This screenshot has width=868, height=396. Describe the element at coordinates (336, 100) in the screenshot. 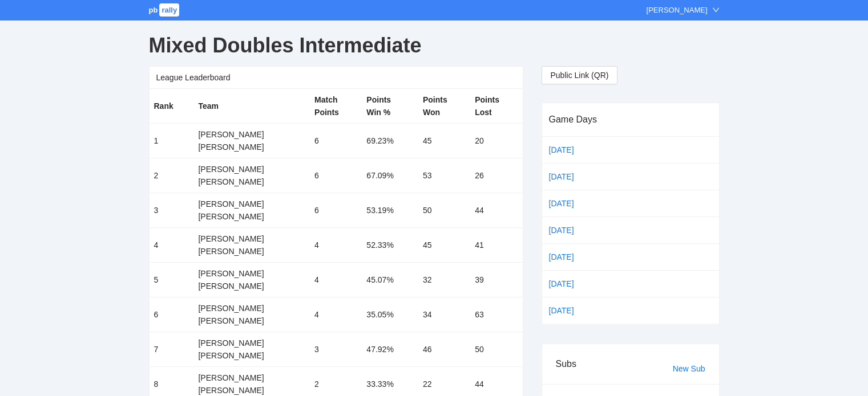

I see `div: Match` at that location.